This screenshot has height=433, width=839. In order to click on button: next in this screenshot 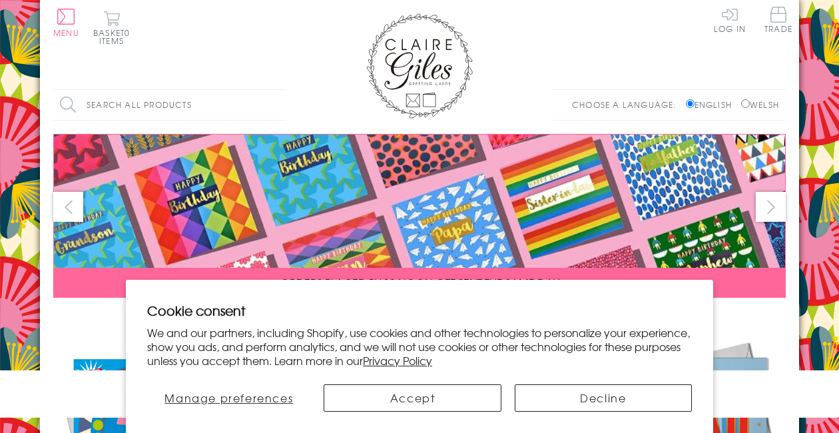, I will do `click(771, 207)`.